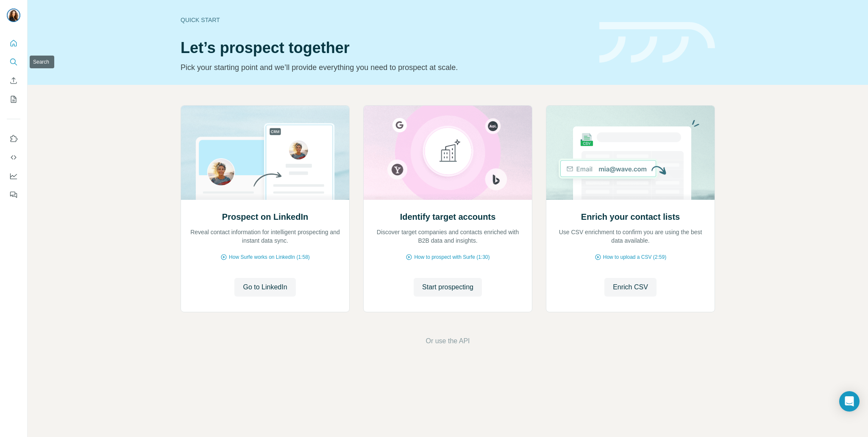 The width and height of the screenshot is (868, 437). What do you see at coordinates (385, 48) in the screenshot?
I see `h1: Let’s prospect together` at bounding box center [385, 48].